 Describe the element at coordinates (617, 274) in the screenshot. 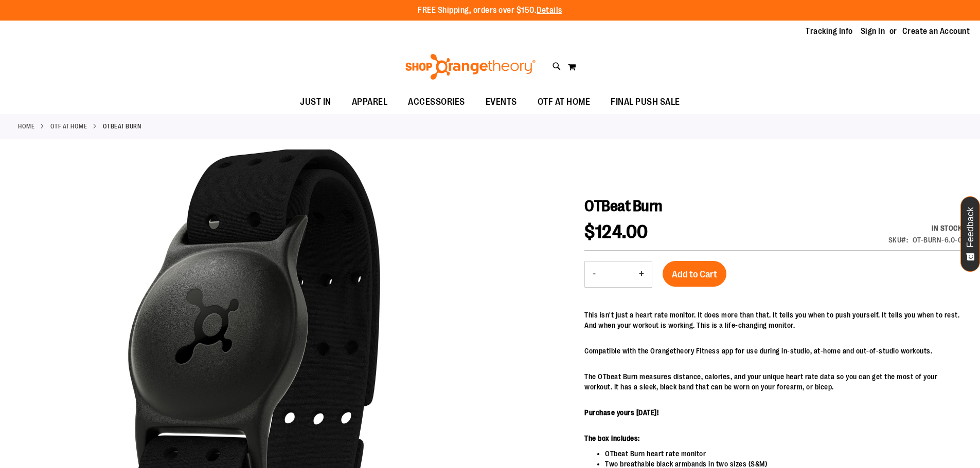

I see `input: Product quantity` at that location.